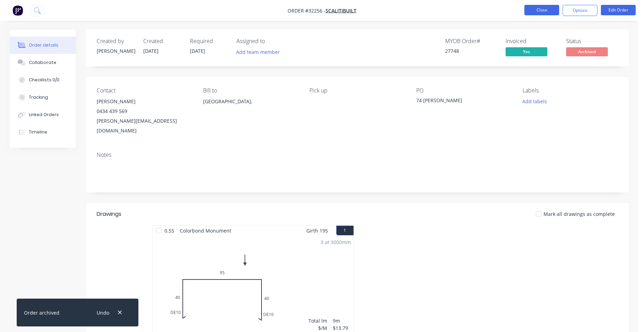 Image resolution: width=644 pixels, height=332 pixels. What do you see at coordinates (144, 90) in the screenshot?
I see `div: Contact` at bounding box center [144, 90].